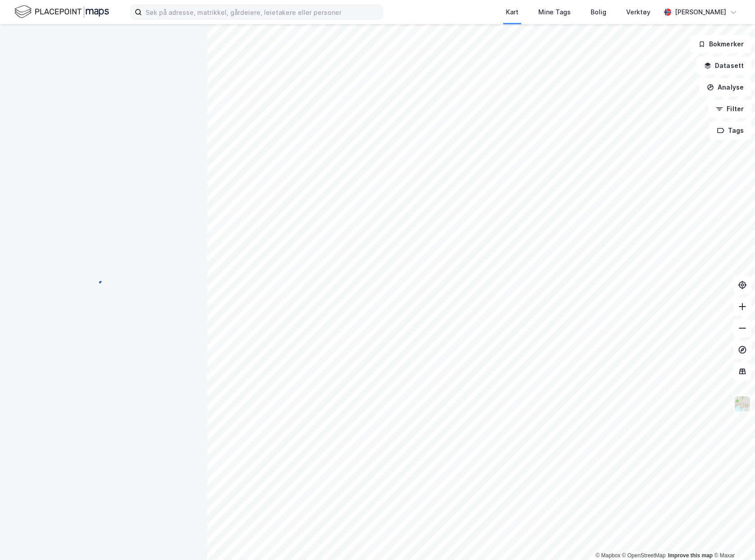  Describe the element at coordinates (598, 12) in the screenshot. I see `div: Bolig` at that location.